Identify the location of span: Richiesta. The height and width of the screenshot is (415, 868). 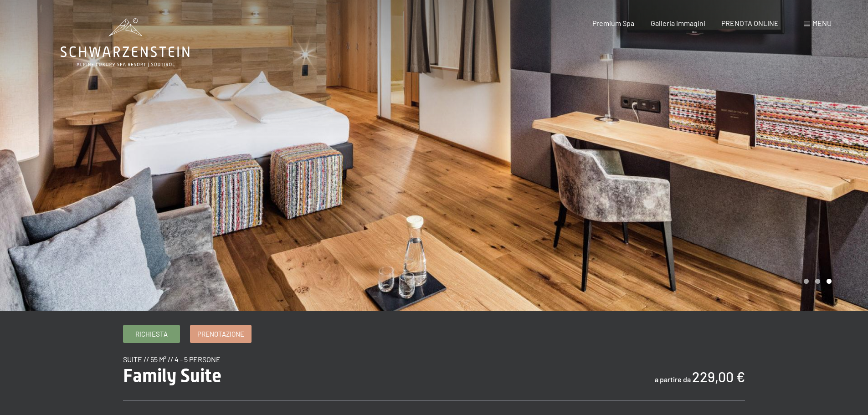
(151, 334).